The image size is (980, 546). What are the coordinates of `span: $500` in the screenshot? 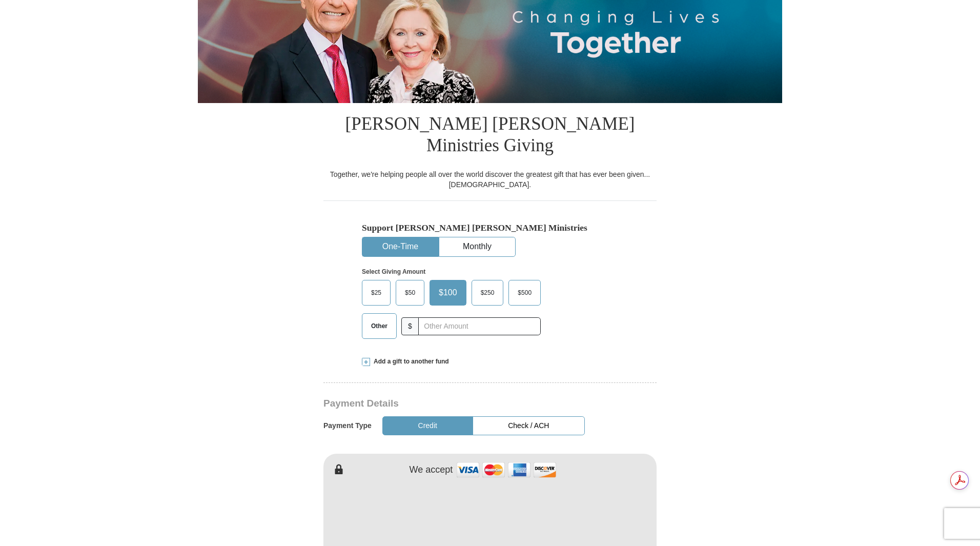 It's located at (524, 292).